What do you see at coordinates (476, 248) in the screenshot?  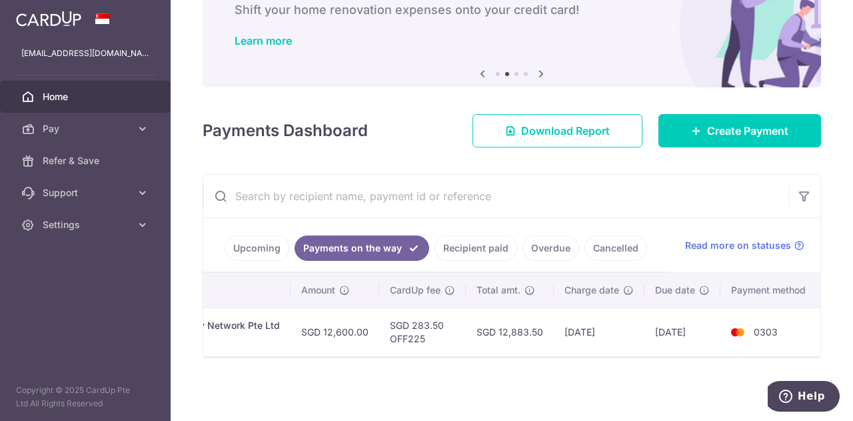 I see `a: Recipient paid` at bounding box center [476, 248].